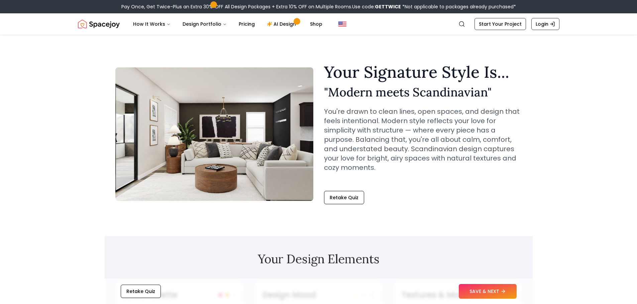 This screenshot has height=304, width=637. I want to click on b: GETTWICE, so click(388, 7).